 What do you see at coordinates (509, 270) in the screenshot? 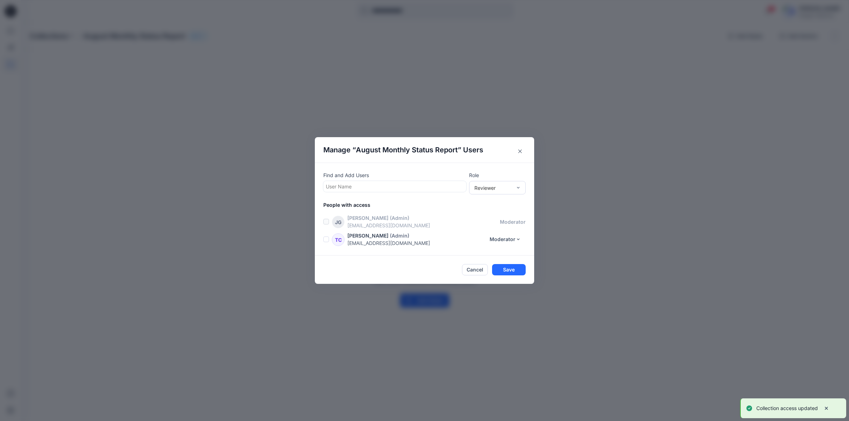
I see `button: Save` at bounding box center [509, 270].